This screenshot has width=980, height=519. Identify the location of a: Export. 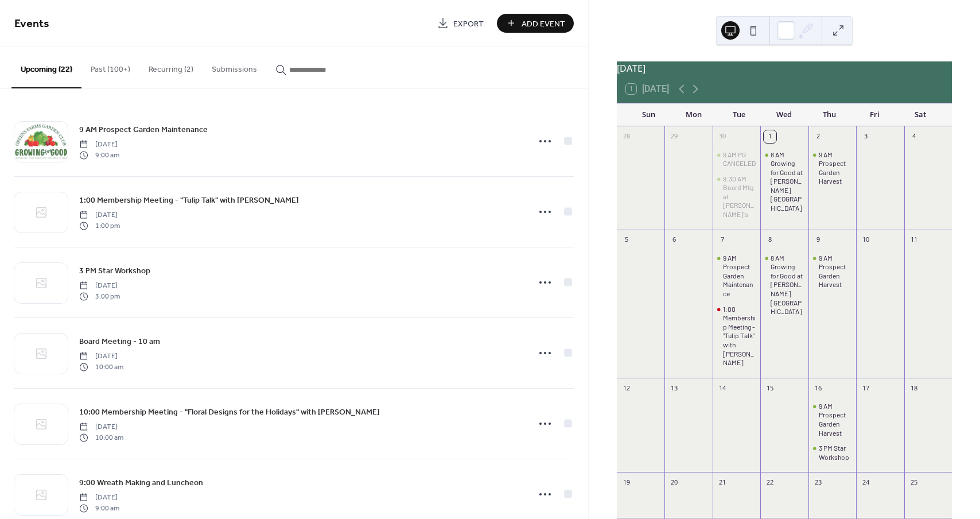
(460, 23).